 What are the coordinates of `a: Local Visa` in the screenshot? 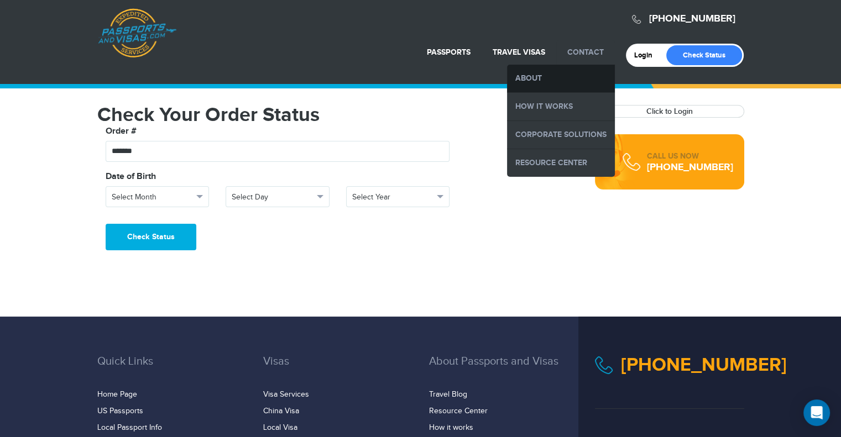 It's located at (280, 428).